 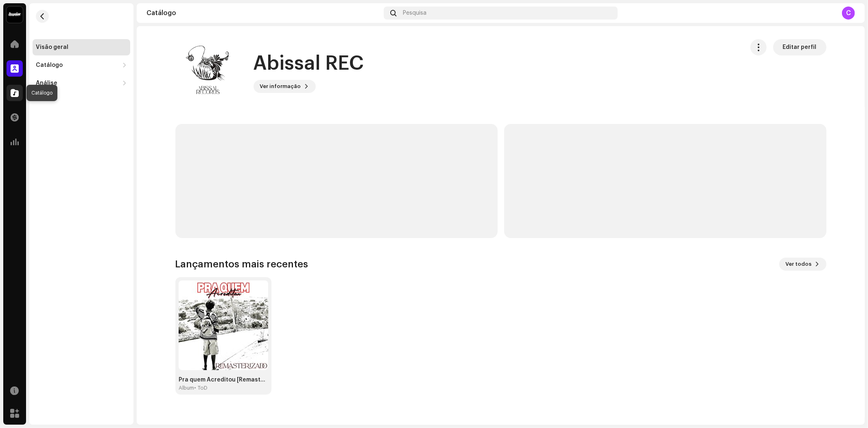 What do you see at coordinates (81, 65) in the screenshot?
I see `re-m-nav-dropdown: Catálogo` at bounding box center [81, 65].